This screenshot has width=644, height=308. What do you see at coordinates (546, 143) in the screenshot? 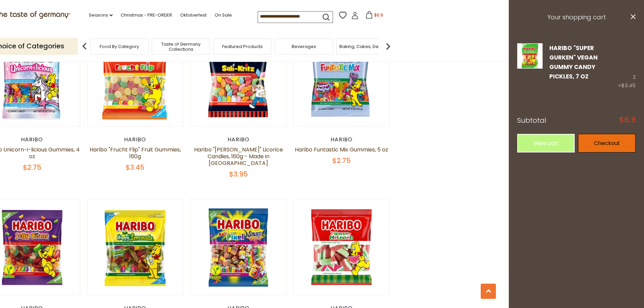
I see `a: View cart` at bounding box center [546, 143].